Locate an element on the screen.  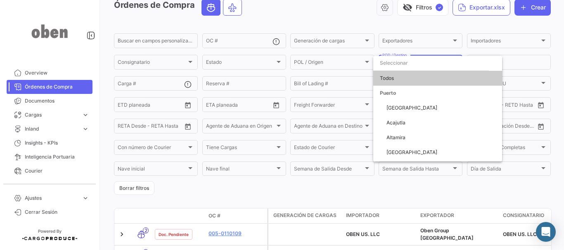
span: Acajutla is located at coordinates (396, 123).